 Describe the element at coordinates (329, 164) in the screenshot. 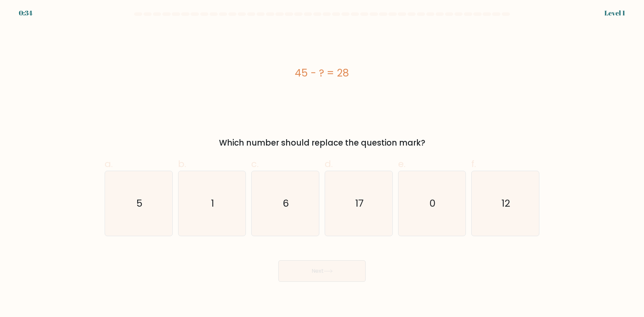

I see `span: d.` at that location.